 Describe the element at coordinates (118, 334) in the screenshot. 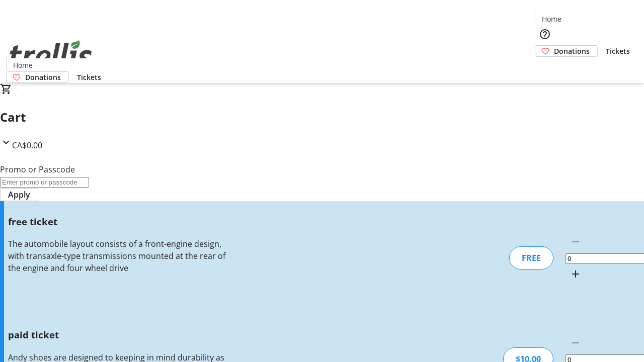

I see `h3: paid ticket` at that location.